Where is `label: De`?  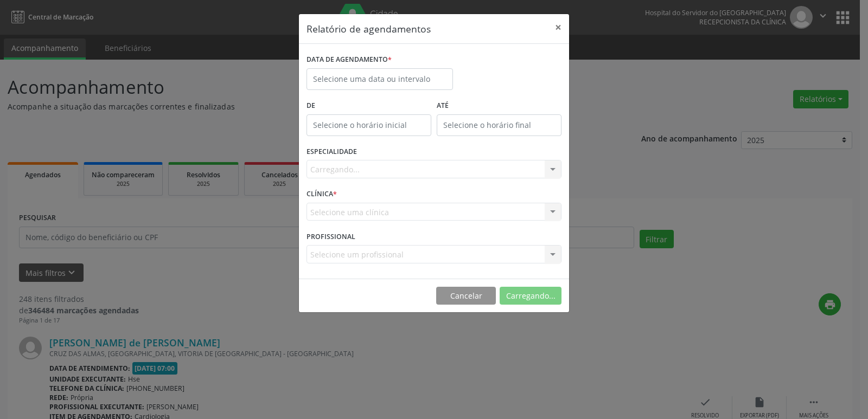 label: De is located at coordinates (369, 106).